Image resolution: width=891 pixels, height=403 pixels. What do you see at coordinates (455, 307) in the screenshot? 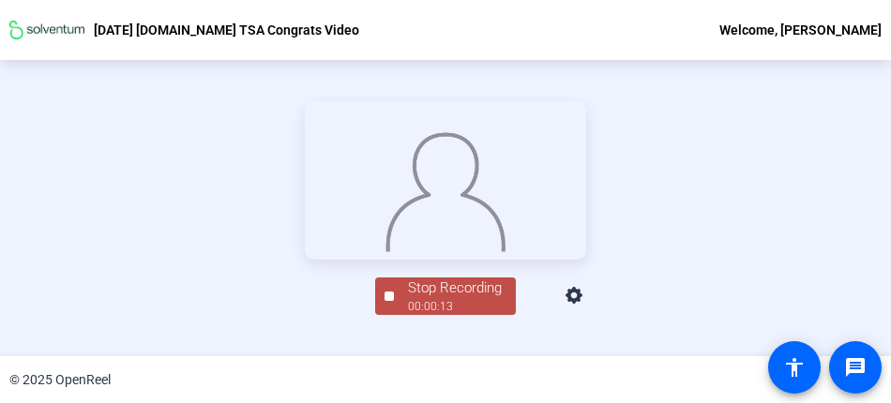
I see `div: 00:00:13` at bounding box center [455, 307].